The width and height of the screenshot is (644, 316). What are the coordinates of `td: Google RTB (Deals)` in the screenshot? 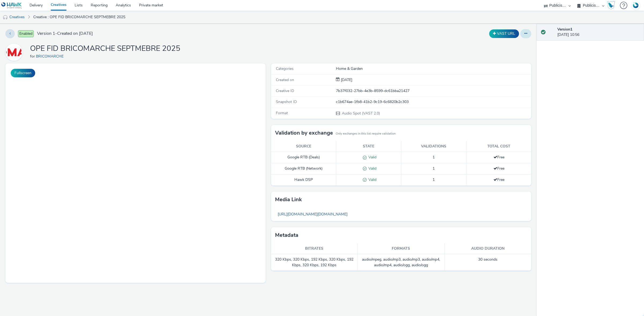 It's located at (303, 158).